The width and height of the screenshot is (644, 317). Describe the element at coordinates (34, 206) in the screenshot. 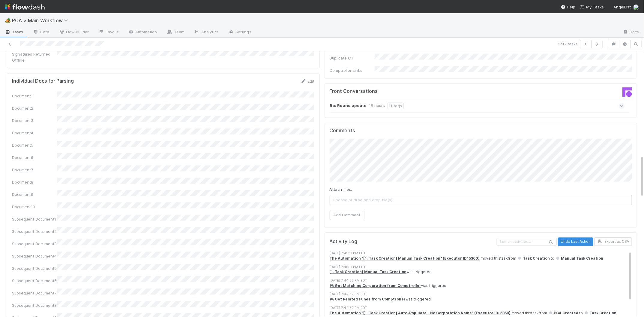

I see `div: Document10` at that location.